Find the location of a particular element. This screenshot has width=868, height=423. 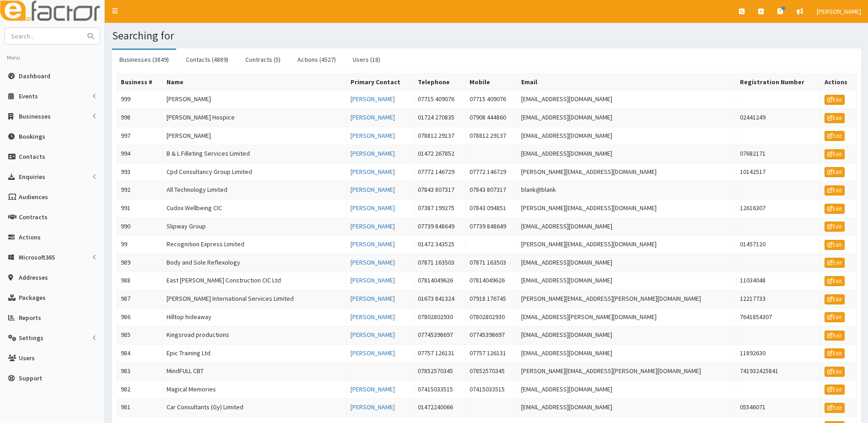

td: 741932425841 is located at coordinates (778, 371).